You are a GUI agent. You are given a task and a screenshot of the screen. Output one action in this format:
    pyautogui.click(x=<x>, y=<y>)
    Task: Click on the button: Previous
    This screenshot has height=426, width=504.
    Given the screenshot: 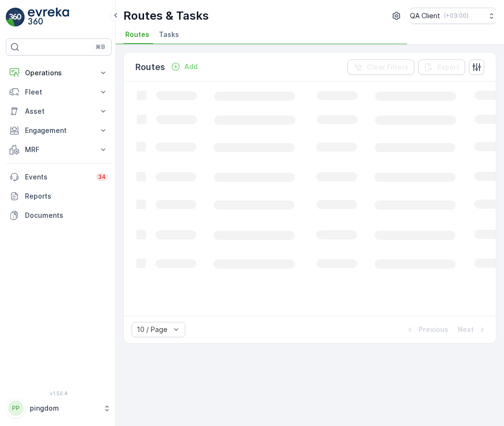 What is the action you would take?
    pyautogui.click(x=427, y=330)
    